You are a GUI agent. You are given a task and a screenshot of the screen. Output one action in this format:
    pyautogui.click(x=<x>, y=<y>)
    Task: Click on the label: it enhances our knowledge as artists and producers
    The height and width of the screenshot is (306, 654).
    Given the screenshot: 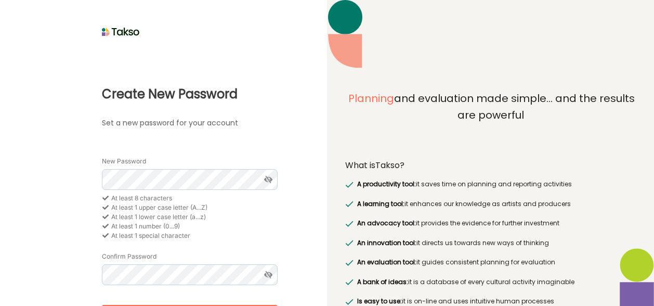 What is the action you would take?
    pyautogui.click(x=463, y=204)
    